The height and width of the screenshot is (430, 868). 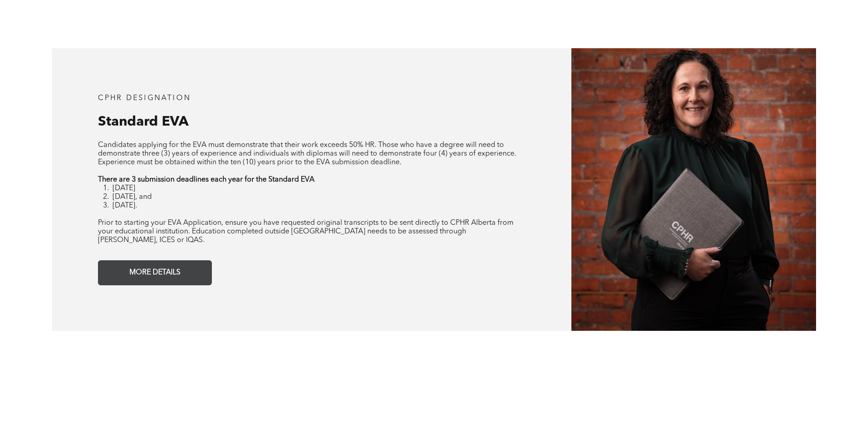 What do you see at coordinates (144, 98) in the screenshot?
I see `span: CPHR DESIGNATION` at bounding box center [144, 98].